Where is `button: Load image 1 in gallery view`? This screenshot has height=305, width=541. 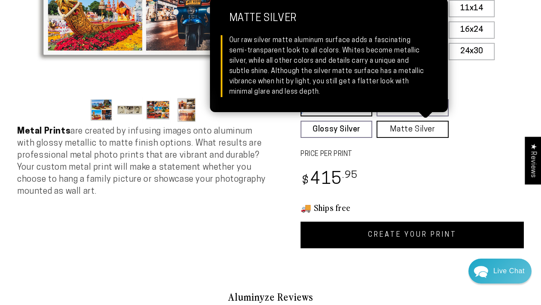 button: Load image 1 in gallery view is located at coordinates (101, 109).